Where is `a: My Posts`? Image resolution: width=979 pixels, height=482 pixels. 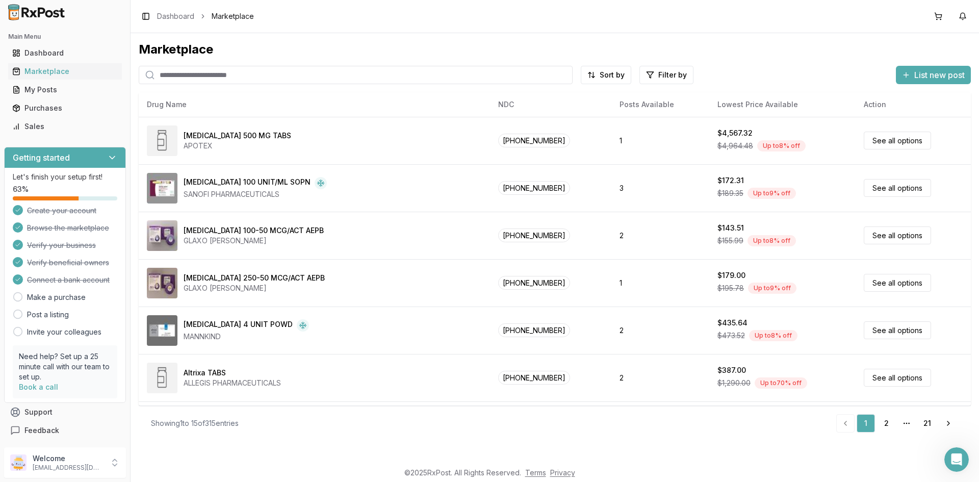
a: My Posts is located at coordinates (65, 90).